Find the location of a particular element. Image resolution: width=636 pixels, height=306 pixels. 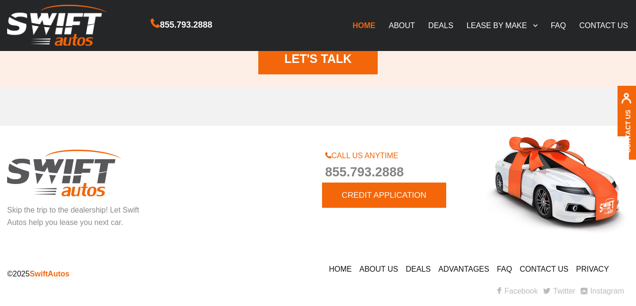

img: skip the trip to the dealership! let swift autos help you lease you next car, swift cars is located at coordinates (557, 185).